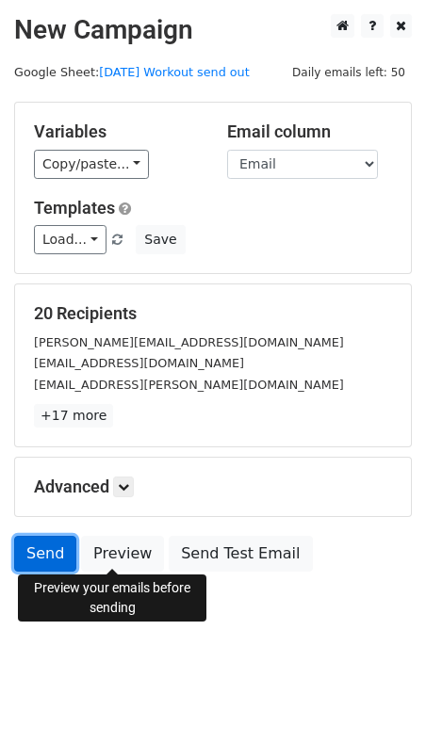 The height and width of the screenshot is (743, 426). Describe the element at coordinates (213, 314) in the screenshot. I see `h5: 20 Recipients` at that location.